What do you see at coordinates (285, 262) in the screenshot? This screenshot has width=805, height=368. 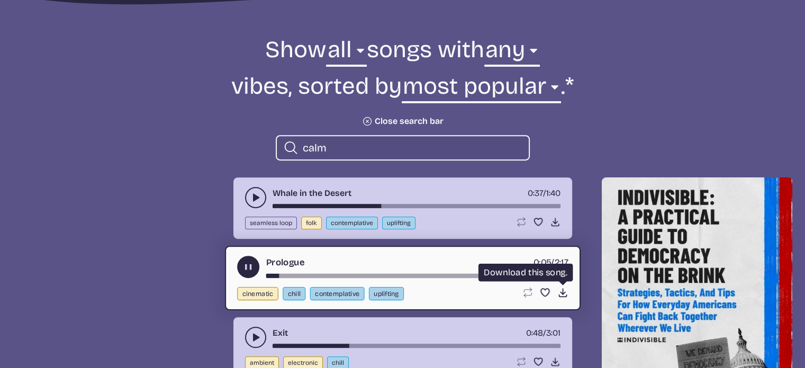 I see `a: Prologue` at bounding box center [285, 262].